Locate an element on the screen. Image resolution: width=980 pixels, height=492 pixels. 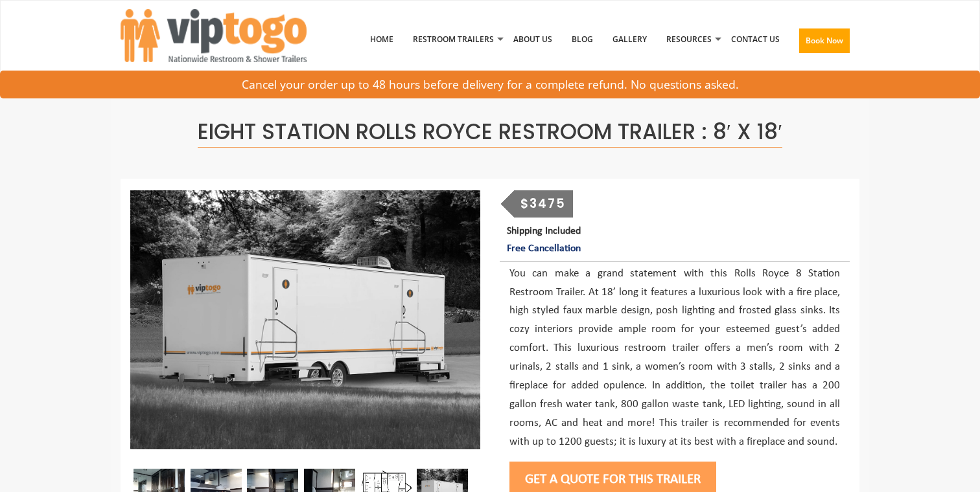
a: Book Now is located at coordinates (824, 43).